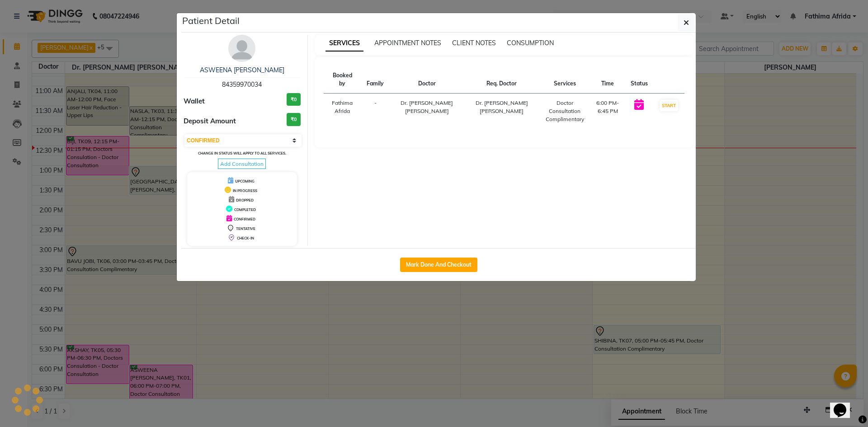  What do you see at coordinates (607, 79) in the screenshot?
I see `th: Time` at bounding box center [607, 79].